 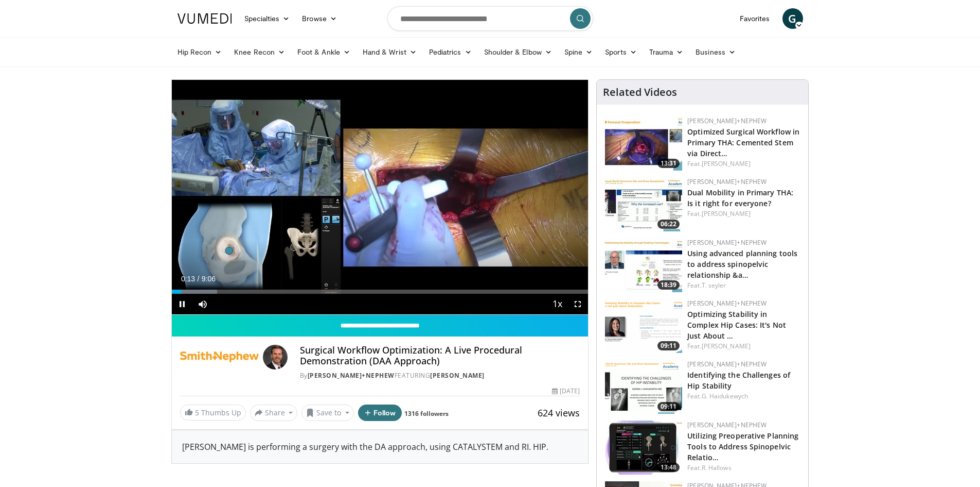 What do you see at coordinates (491, 18) in the screenshot?
I see `input: Search topics, interventions` at bounding box center [491, 18].